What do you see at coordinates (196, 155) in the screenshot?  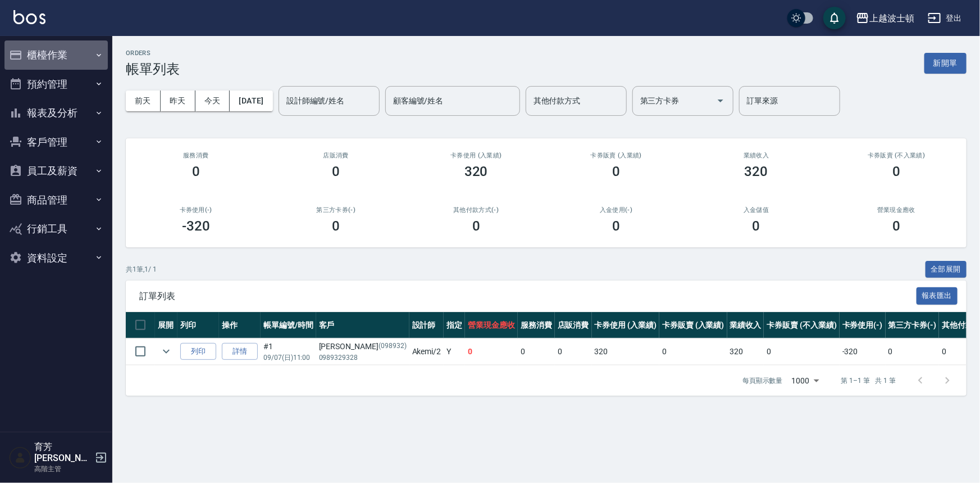 I see `h3: 服務消費` at bounding box center [196, 155].